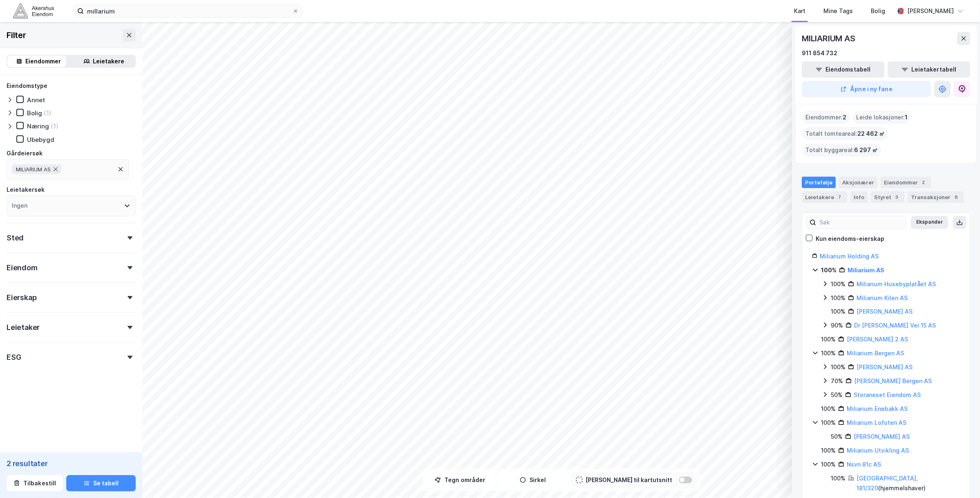  I want to click on div: Ubebygd, so click(40, 139).